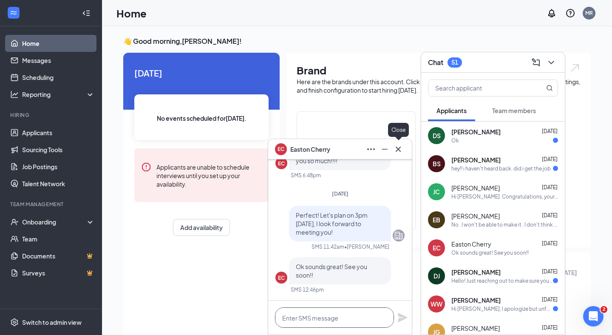  What do you see at coordinates (58, 60) in the screenshot?
I see `a: Messages` at bounding box center [58, 60].